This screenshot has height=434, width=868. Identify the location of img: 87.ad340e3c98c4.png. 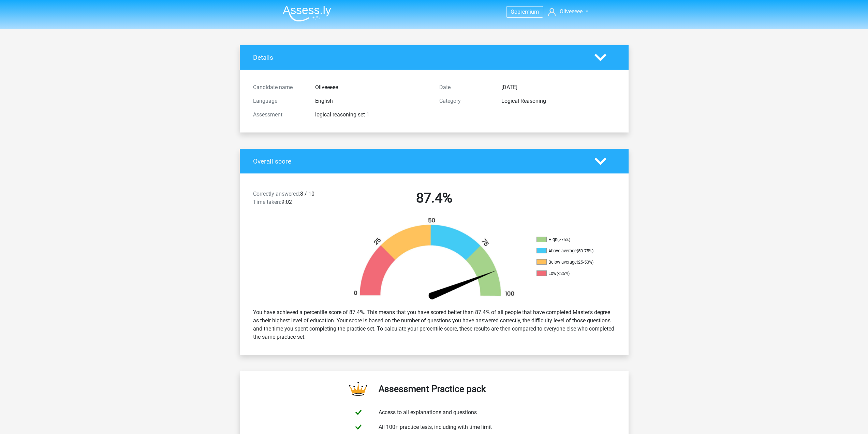
(434, 259).